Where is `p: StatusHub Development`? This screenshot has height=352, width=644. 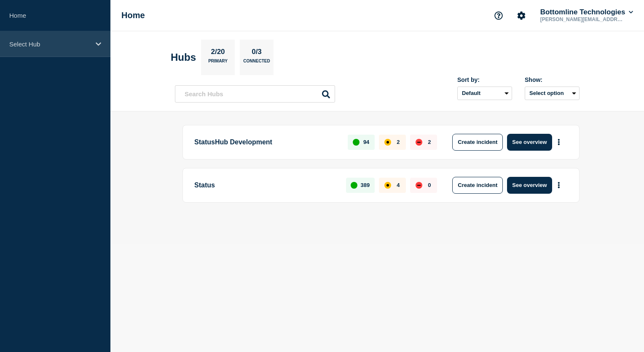
p: StatusHub Development is located at coordinates (266, 142).